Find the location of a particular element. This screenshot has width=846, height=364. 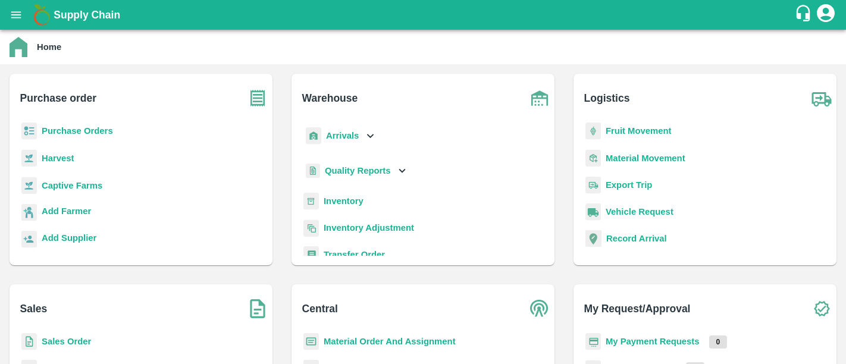

b: Supply Chain is located at coordinates (87, 15).